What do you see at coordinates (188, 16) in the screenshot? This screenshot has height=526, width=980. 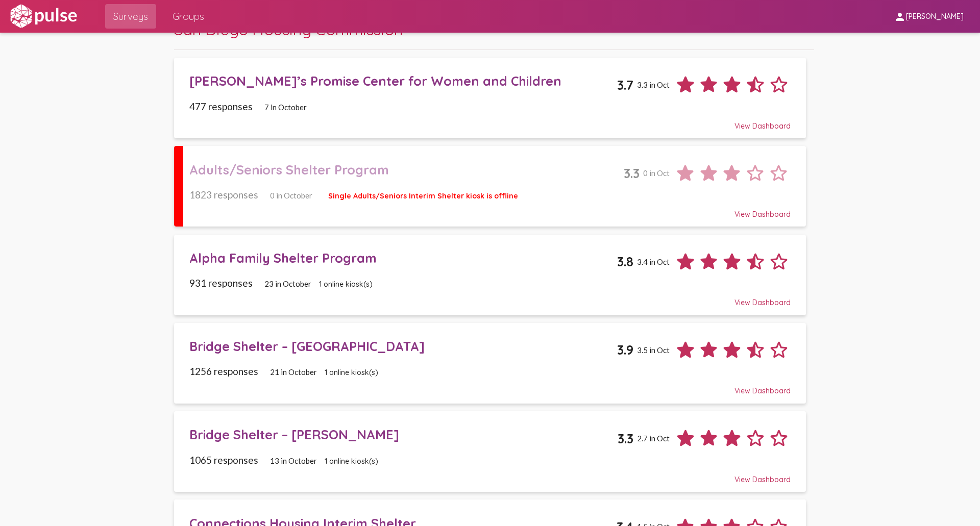 I see `span: Groups` at bounding box center [188, 16].